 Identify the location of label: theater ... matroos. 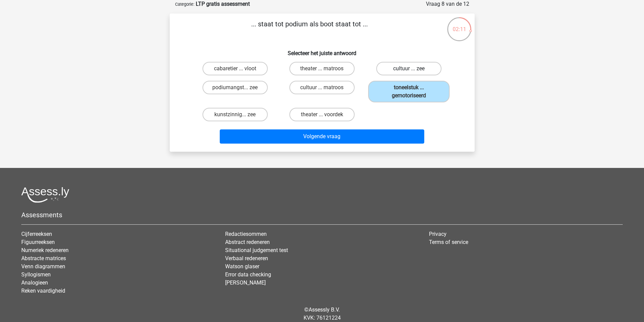
(322, 69).